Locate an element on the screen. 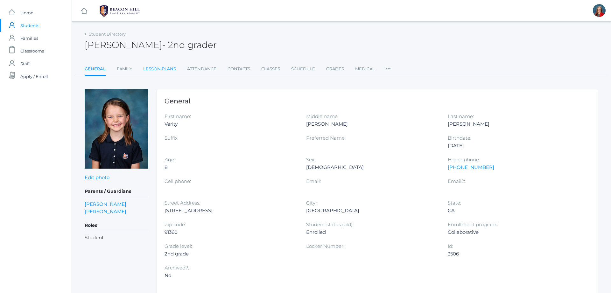  label: Enrollment program: is located at coordinates (472, 224).